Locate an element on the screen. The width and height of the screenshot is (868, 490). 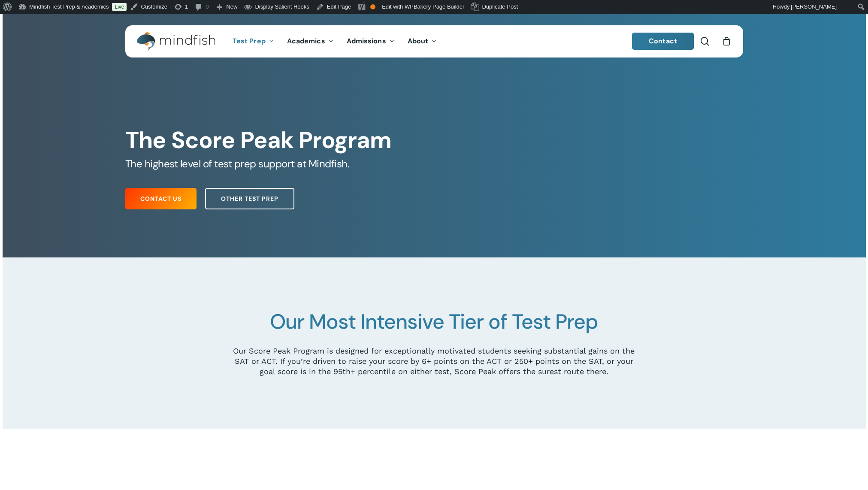
p: Our Score Peak Program is designed for exceptionally motivated students seeking substantial gains... is located at coordinates (433, 361).